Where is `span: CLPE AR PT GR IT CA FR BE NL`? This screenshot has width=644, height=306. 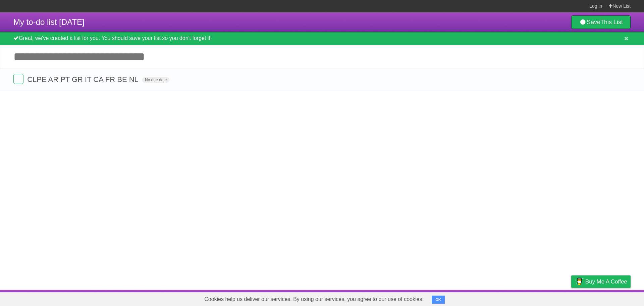
span: CLPE AR PT GR IT CA FR BE NL is located at coordinates (84, 80).